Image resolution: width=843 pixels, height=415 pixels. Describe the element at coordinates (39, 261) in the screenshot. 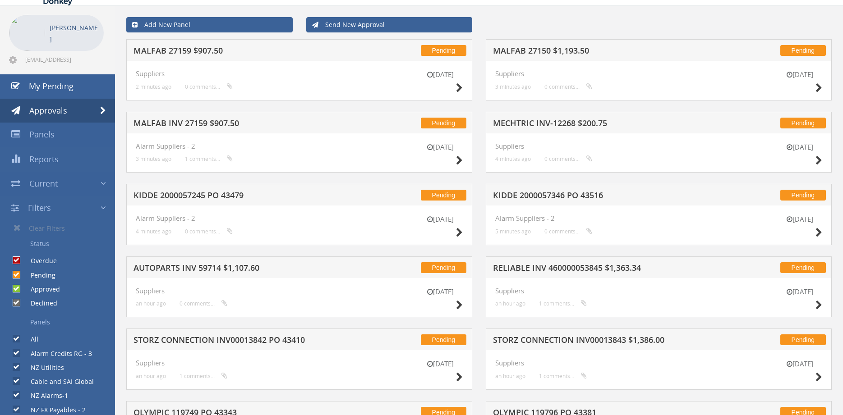

I see `label: Overdue` at that location.